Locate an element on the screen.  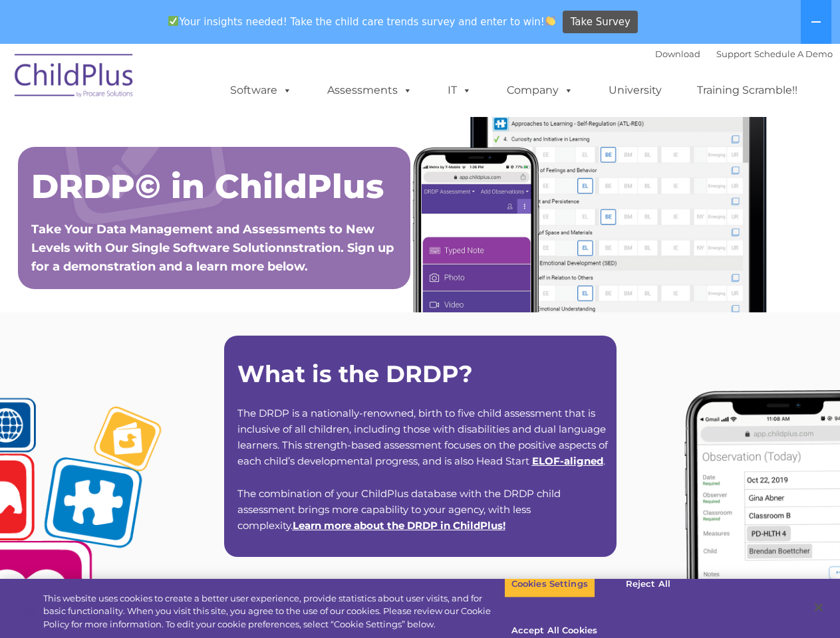
a: Download is located at coordinates (677, 54).